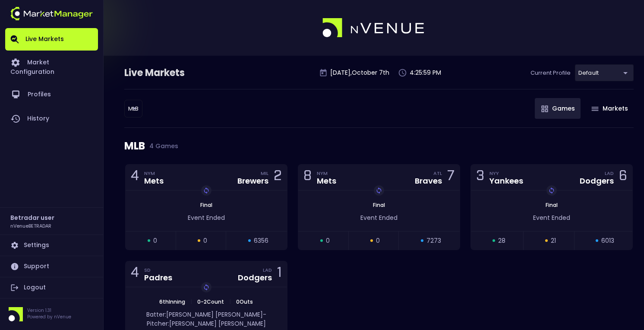  Describe the element at coordinates (609, 108) in the screenshot. I see `button: Markets` at that location.